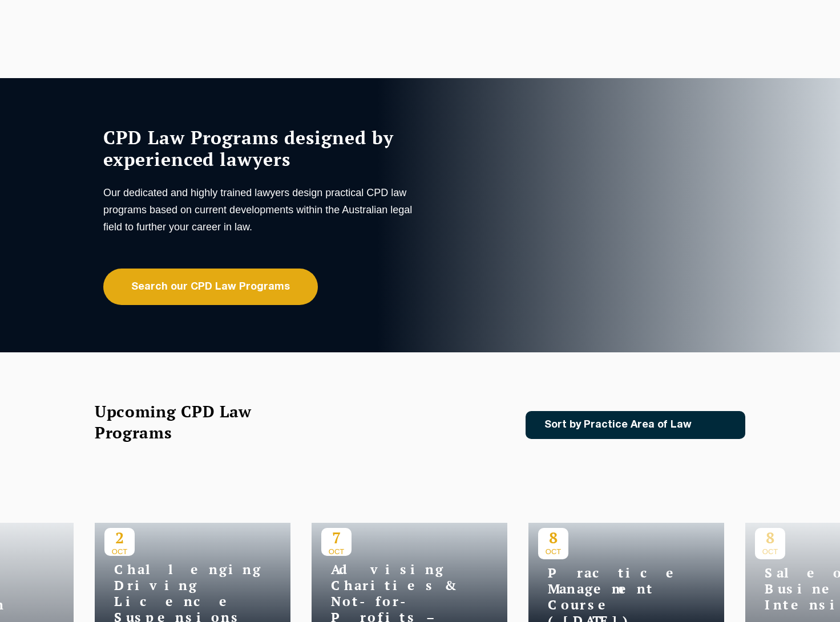 The width and height of the screenshot is (840, 622). I want to click on h2: Upcoming CPD Law Programs, so click(187, 421).